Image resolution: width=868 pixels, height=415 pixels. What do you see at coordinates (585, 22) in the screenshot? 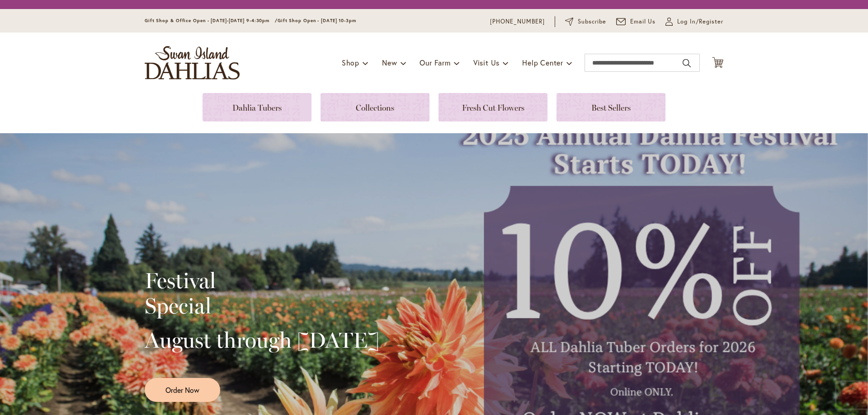
I see `a: Subscribe` at bounding box center [585, 22].